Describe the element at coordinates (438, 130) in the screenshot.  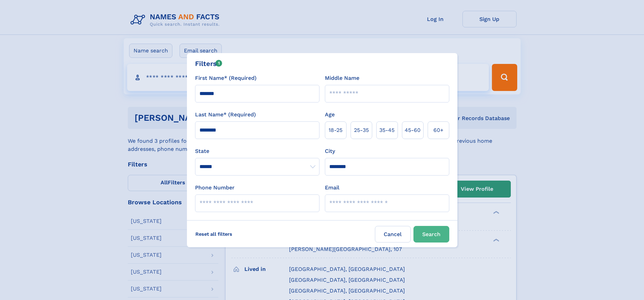
I see `span: 60+` at that location.